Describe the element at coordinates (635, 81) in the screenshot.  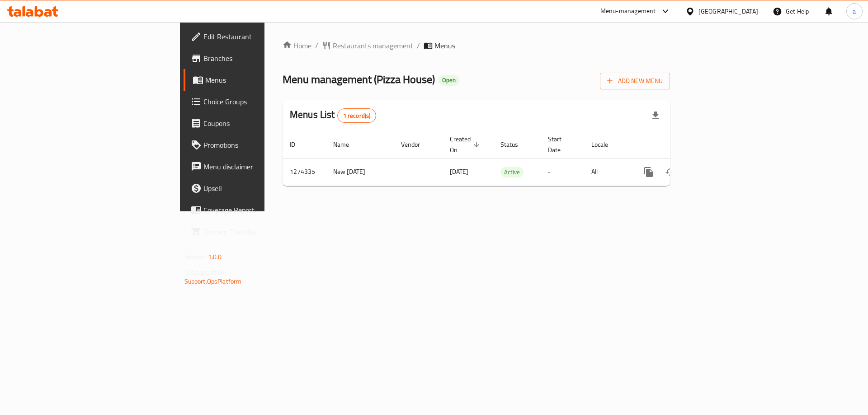
I see `button: Add New Menu` at that location.